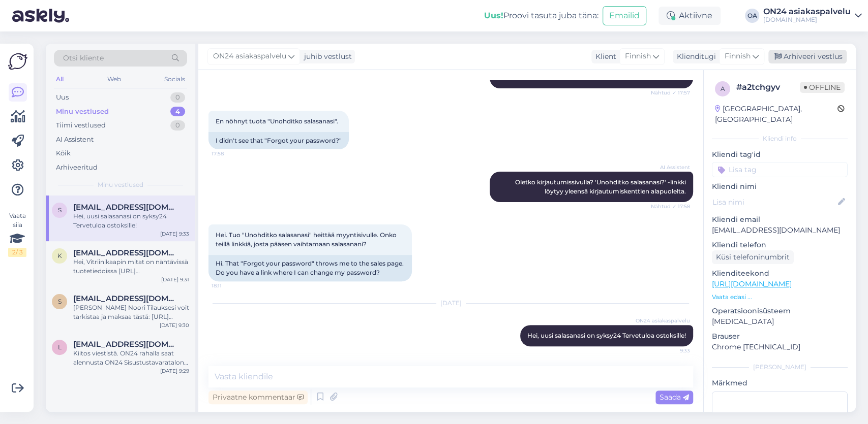  What do you see at coordinates (807, 12) in the screenshot?
I see `div: ON24 asiakaspalvelu` at bounding box center [807, 12].